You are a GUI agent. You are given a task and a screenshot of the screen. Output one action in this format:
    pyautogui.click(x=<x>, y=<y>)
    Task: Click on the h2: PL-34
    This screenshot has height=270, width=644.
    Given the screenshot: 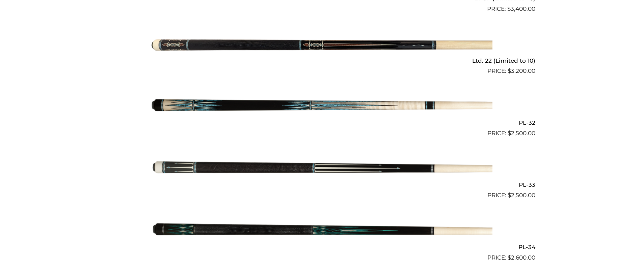 What is the action you would take?
    pyautogui.click(x=322, y=247)
    